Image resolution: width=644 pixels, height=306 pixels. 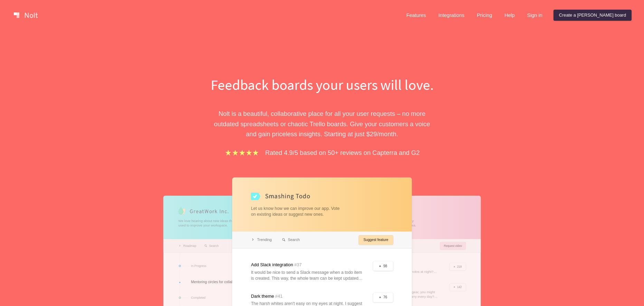 What do you see at coordinates (342, 153) in the screenshot?
I see `p: Rated 4.9/5 based on 50+ reviews on Capterra and G2` at bounding box center [342, 153].